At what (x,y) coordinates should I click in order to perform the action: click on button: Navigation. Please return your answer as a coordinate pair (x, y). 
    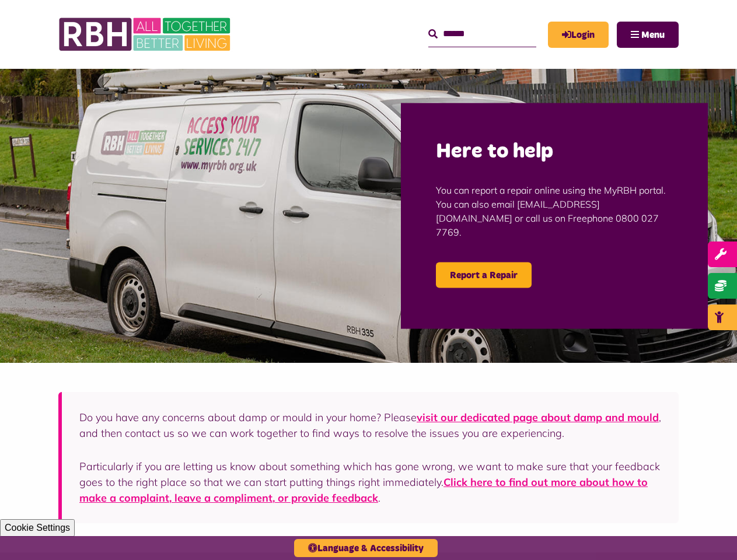
    Looking at the image, I should click on (648, 35).